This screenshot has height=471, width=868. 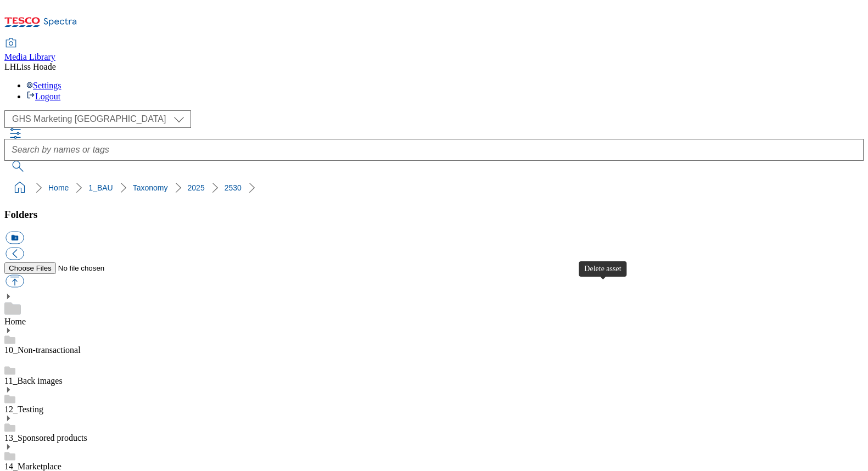 I want to click on span: Liss Hoade, so click(x=36, y=67).